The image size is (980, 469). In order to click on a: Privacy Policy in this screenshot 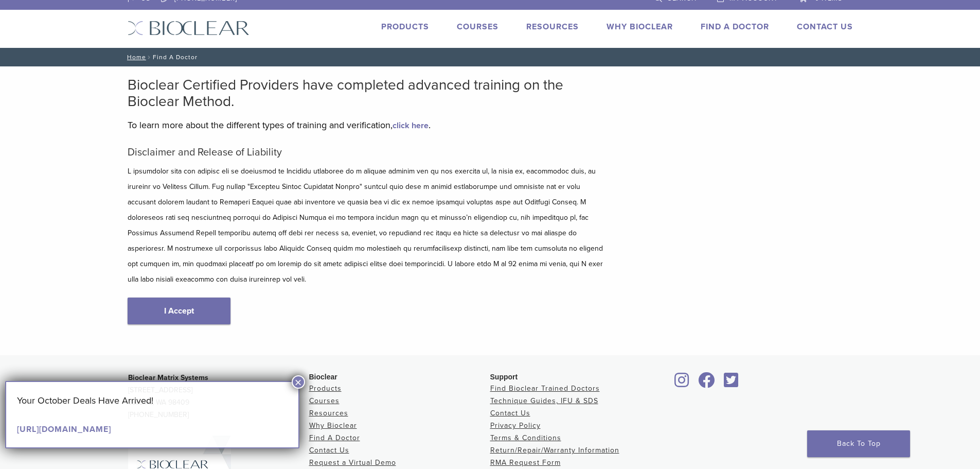, I will do `click(516, 425)`.